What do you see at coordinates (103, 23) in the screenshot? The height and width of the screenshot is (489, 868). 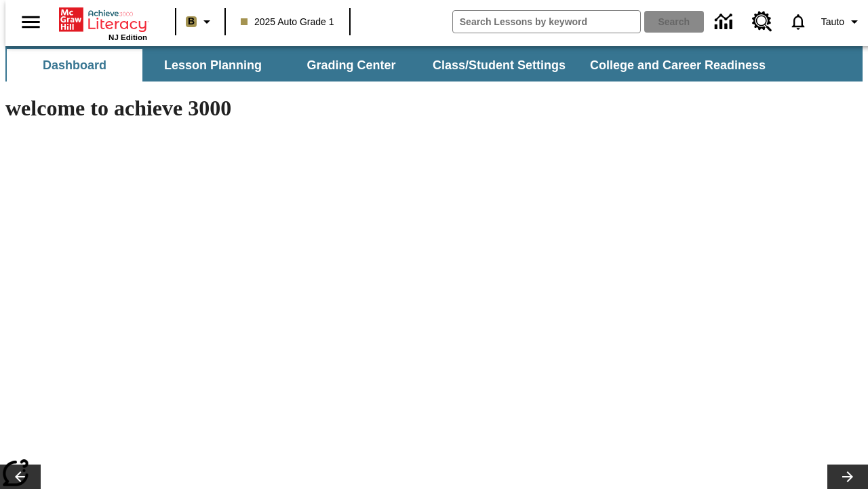 I see `div: Home` at bounding box center [103, 23].